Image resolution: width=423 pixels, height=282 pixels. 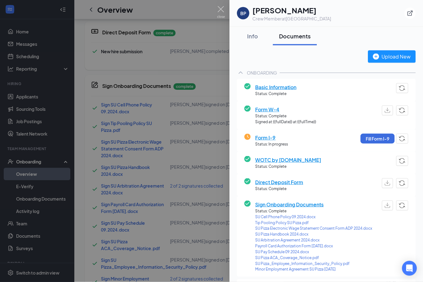 What do you see at coordinates (314, 223) in the screenshot?
I see `a: Tip Pooling Policy SU Pizza.pdf` at bounding box center [314, 223].